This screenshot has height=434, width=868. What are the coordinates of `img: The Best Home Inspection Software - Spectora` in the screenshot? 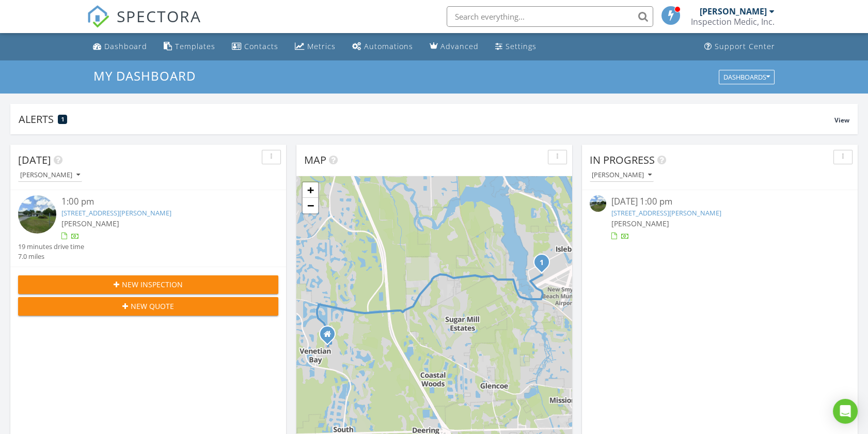 It's located at (99, 16).